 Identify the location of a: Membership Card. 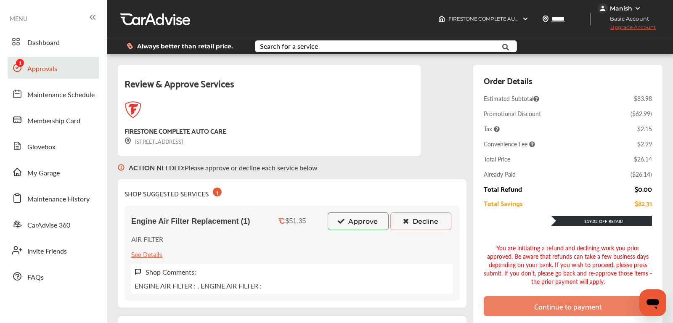
(53, 120).